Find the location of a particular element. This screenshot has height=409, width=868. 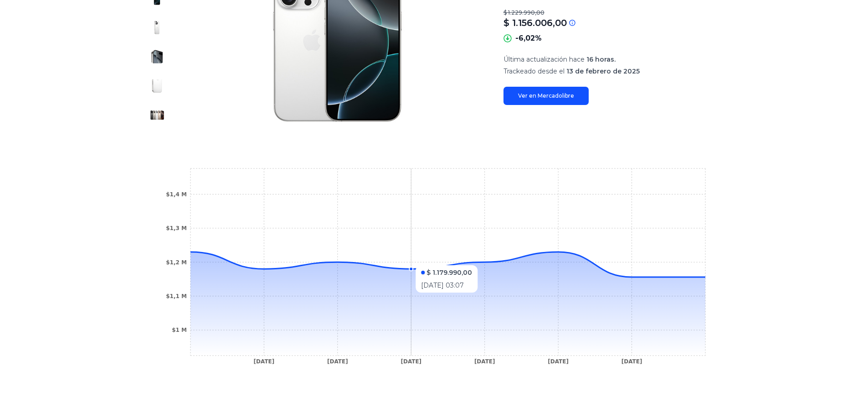

font: -6,02% is located at coordinates (529, 38).